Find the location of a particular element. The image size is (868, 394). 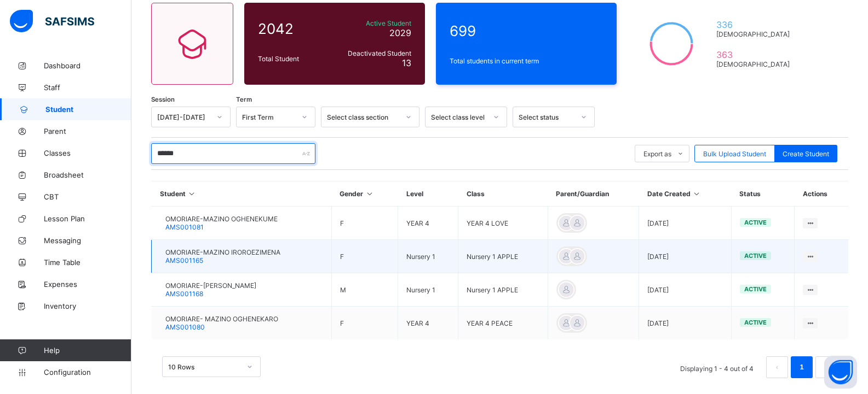

th: Level is located at coordinates (428, 194).